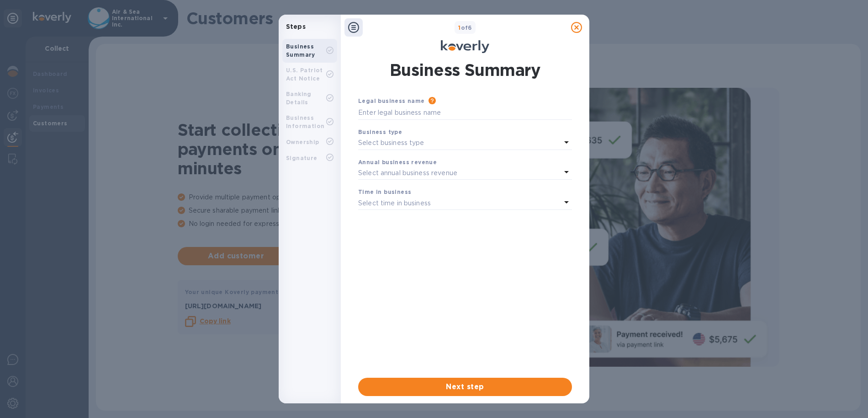  What do you see at coordinates (385, 191) in the screenshot?
I see `b: Time in business` at bounding box center [385, 191].